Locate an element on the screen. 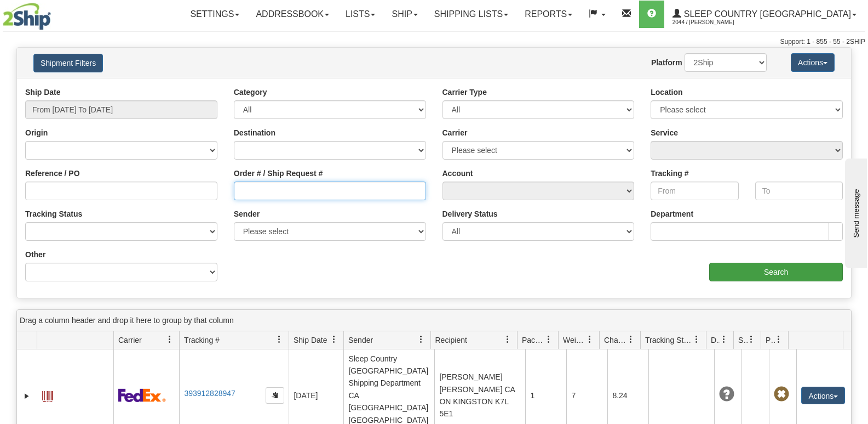 This screenshot has width=868, height=424. label: Carrier Type is located at coordinates (464, 92).